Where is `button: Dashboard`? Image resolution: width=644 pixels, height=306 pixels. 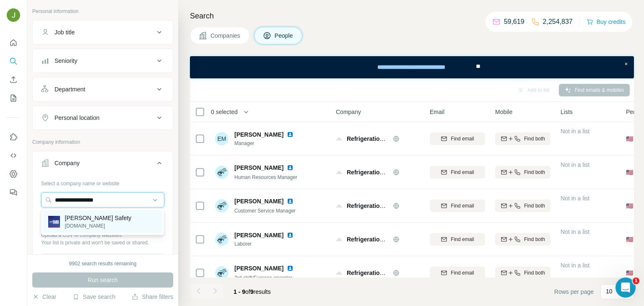
button: Dashboard is located at coordinates (13, 174).